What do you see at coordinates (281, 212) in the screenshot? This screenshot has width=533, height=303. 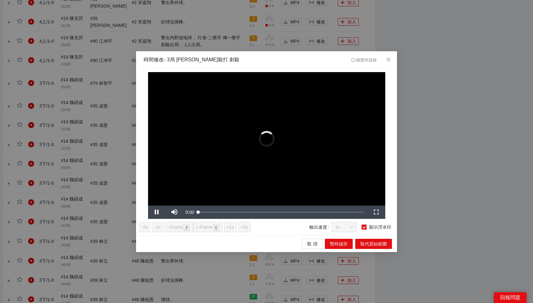 I see `div: Progress Bar` at bounding box center [281, 212].